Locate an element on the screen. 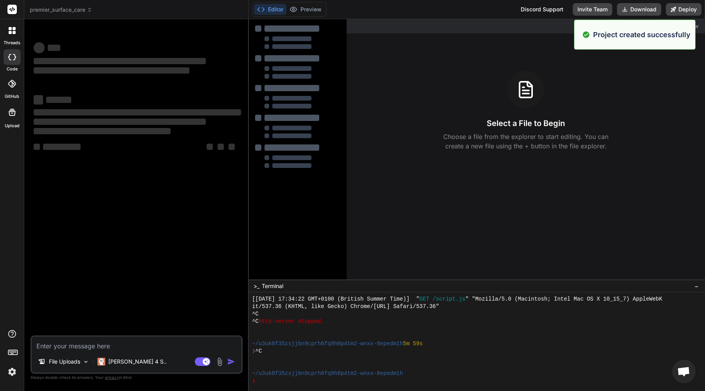 This screenshot has height=391, width=705. img: settings is located at coordinates (12, 371).